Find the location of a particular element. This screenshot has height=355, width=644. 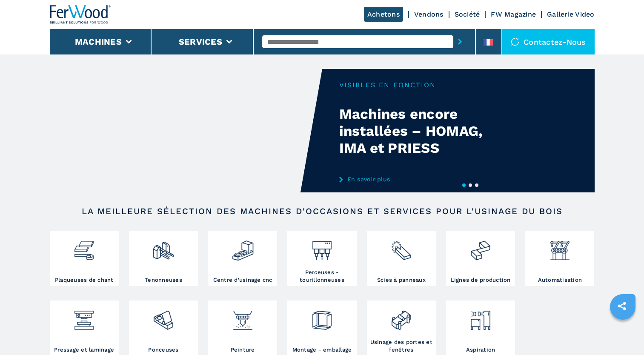

h3: Centre d'usinage cnc is located at coordinates (242, 280).